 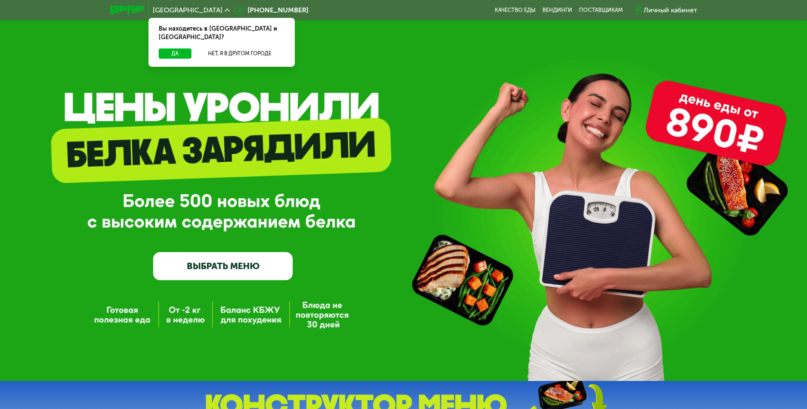 I want to click on button: Нет, я в другом городе, so click(x=240, y=54).